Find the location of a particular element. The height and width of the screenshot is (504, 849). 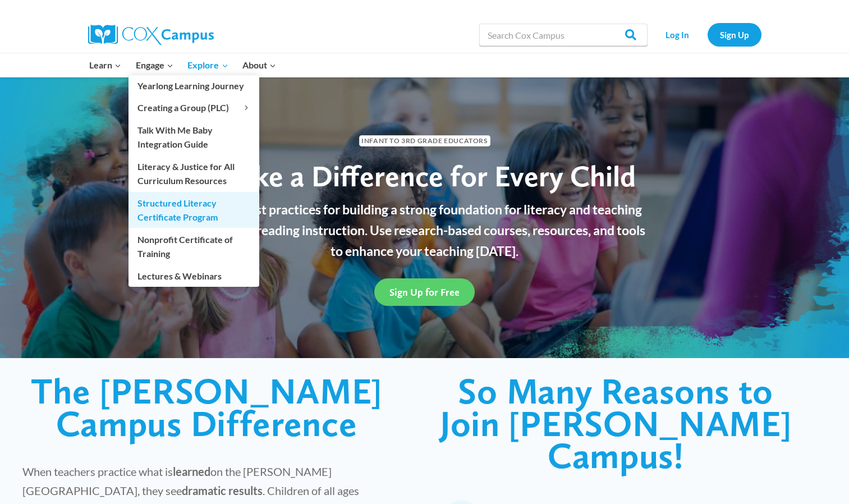

a: Nonprofit Certificate of Training is located at coordinates (194, 247).